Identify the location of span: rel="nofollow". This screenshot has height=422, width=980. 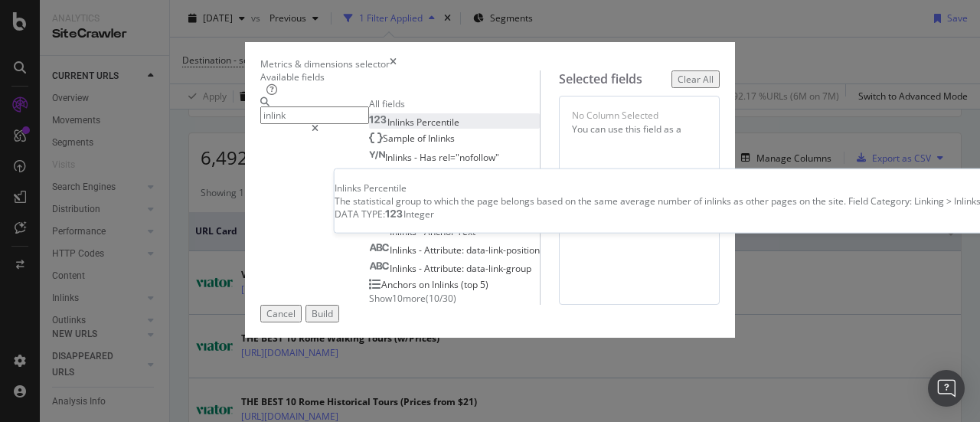
(469, 156).